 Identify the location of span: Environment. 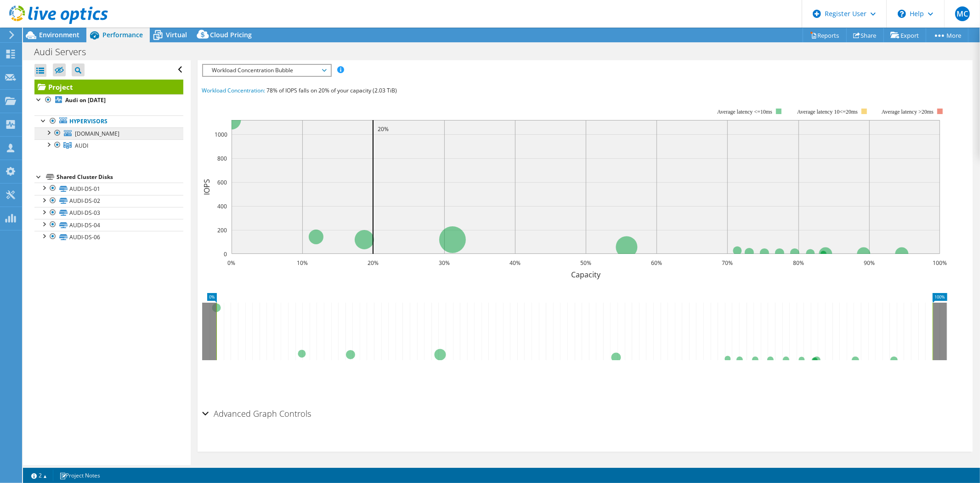
(59, 35).